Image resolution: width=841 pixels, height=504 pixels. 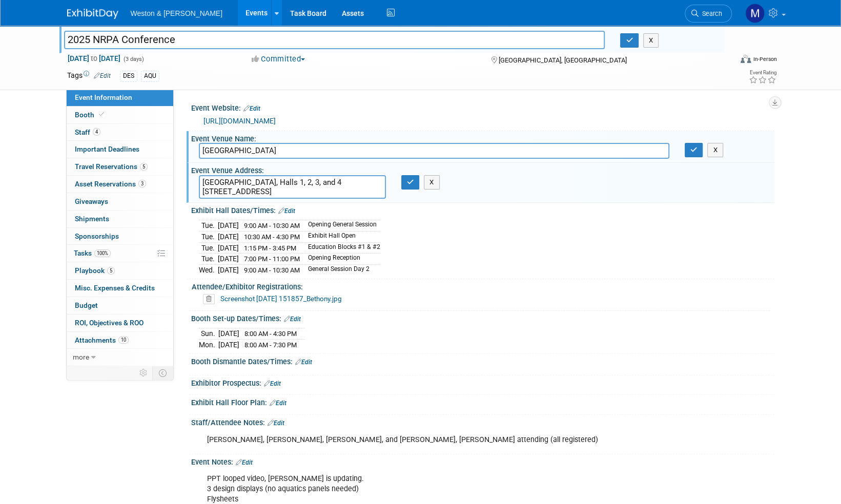 I want to click on a: Event Information, so click(x=120, y=97).